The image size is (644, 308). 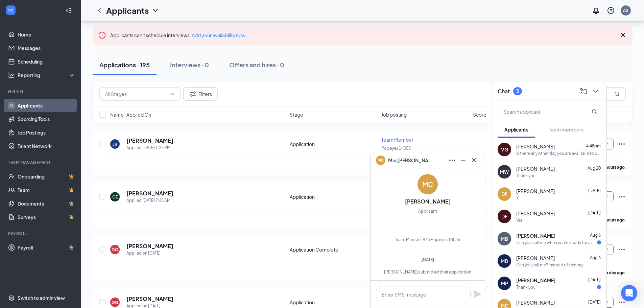 What do you see at coordinates (594, 168) in the screenshot?
I see `span: Aug 20` at bounding box center [594, 168].